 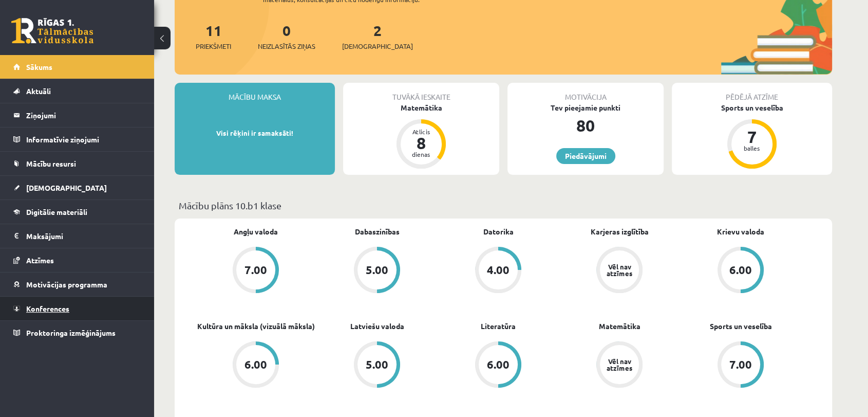 What do you see at coordinates (585, 108) in the screenshot?
I see `div: Tev pieejamie punkti` at bounding box center [585, 108].